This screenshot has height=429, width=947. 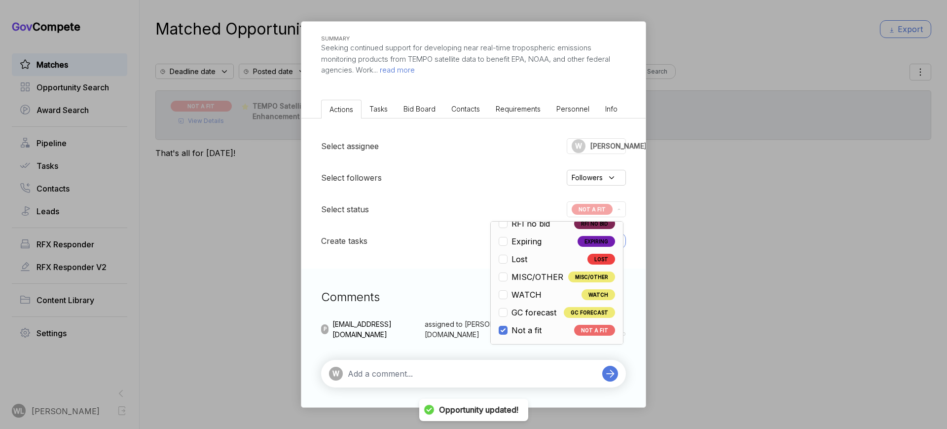 What do you see at coordinates (419, 109) in the screenshot?
I see `span: Bid Board` at bounding box center [419, 109].